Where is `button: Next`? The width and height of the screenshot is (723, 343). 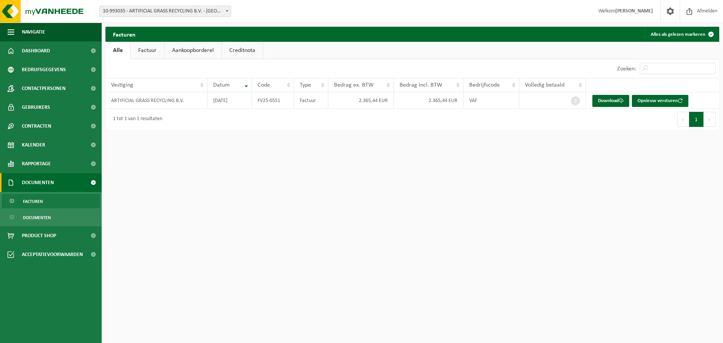
button: Next is located at coordinates (710, 119).